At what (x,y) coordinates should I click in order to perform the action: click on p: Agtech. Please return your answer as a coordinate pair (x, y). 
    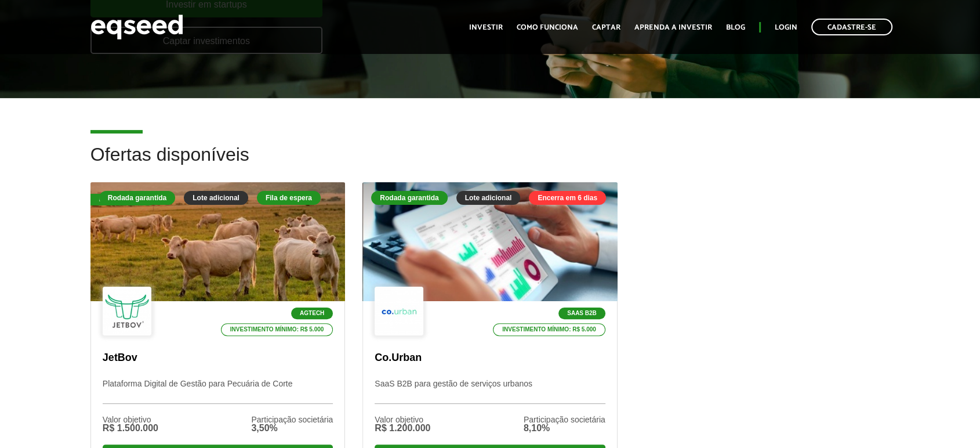
    Looking at the image, I should click on (312, 314).